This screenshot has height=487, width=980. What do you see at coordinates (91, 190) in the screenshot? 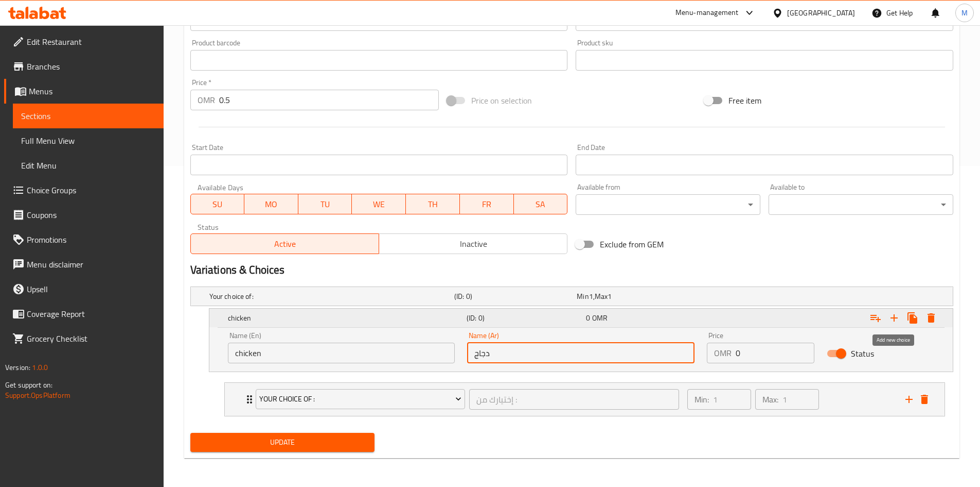
I see `span: Choice Groups` at bounding box center [91, 190].